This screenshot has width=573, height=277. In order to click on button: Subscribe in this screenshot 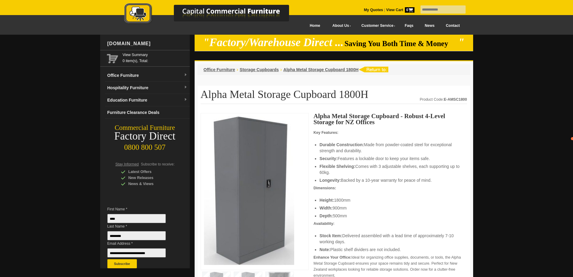, I will do `click(122, 263)`.